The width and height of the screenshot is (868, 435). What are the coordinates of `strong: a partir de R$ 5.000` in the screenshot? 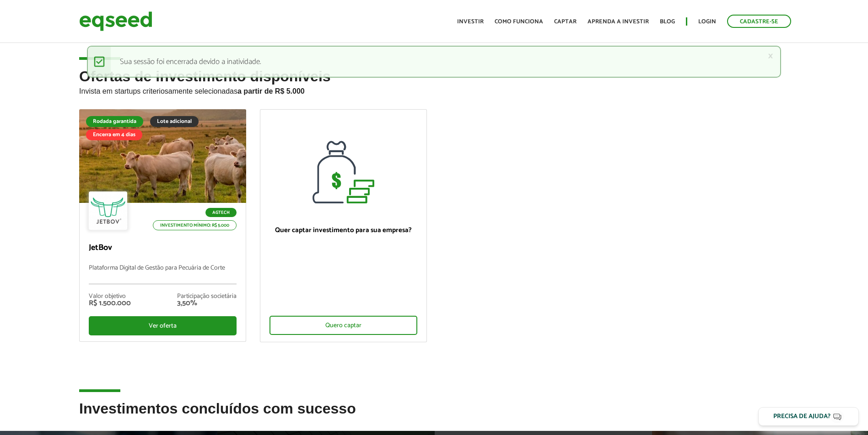 It's located at (271, 91).